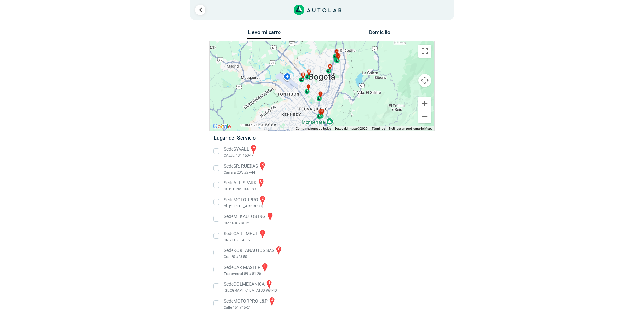 This screenshot has height=330, width=644. What do you see at coordinates (424, 104) in the screenshot?
I see `button: Ampliar` at bounding box center [424, 104].